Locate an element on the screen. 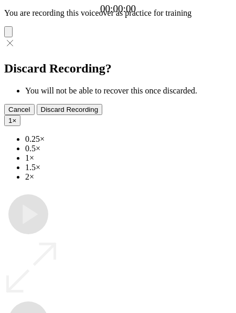 This screenshot has height=313, width=236. h2: Discard Recording? is located at coordinates (118, 68).